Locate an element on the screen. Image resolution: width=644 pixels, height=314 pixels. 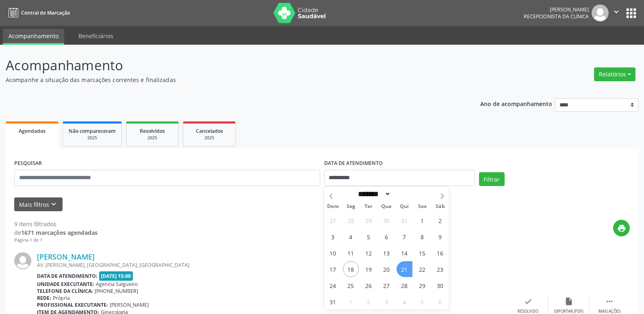
span: Própria is located at coordinates (61, 298).